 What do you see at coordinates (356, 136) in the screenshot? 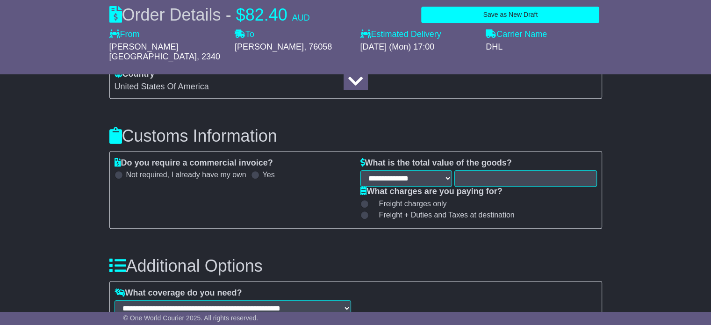
I see `h3: Customs Information` at bounding box center [356, 136].